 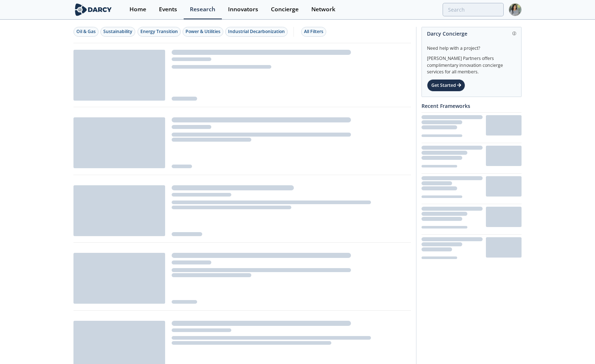 What do you see at coordinates (257, 31) in the screenshot?
I see `div: Industrial Decarbonization` at bounding box center [257, 31].